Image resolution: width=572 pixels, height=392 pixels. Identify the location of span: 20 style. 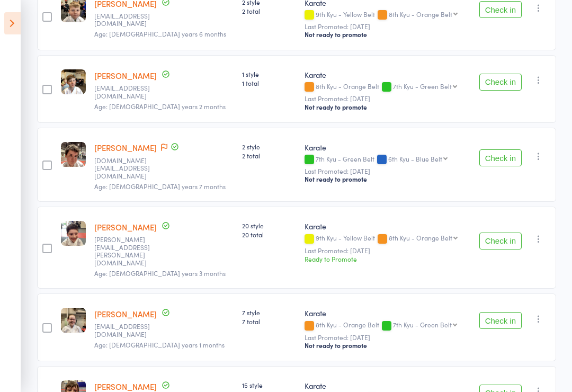
(269, 225).